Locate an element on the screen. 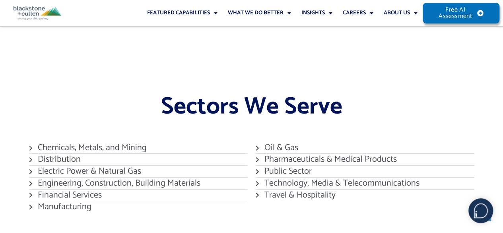 Image resolution: width=503 pixels, height=233 pixels. span: Manufacturing is located at coordinates (64, 207).